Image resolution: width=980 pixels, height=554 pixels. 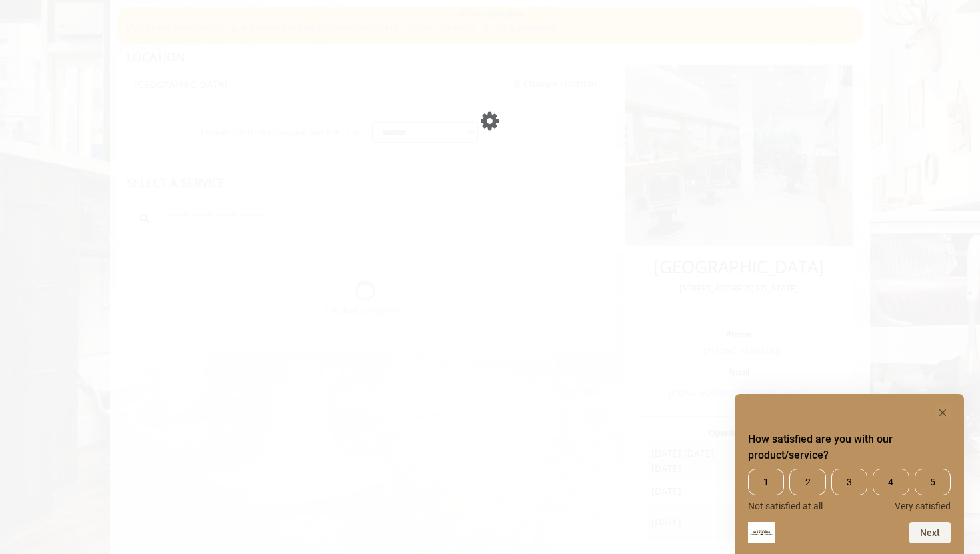 What do you see at coordinates (891, 482) in the screenshot?
I see `span: 4` at bounding box center [891, 482].